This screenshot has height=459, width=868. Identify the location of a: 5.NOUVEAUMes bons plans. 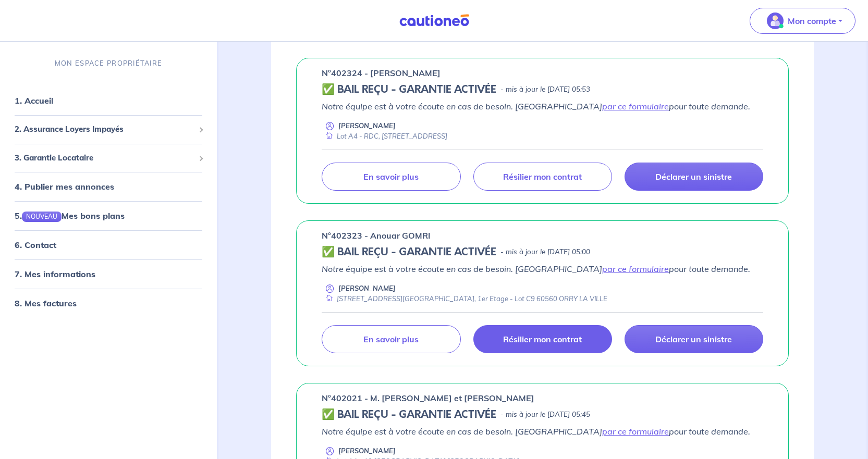
(70, 216).